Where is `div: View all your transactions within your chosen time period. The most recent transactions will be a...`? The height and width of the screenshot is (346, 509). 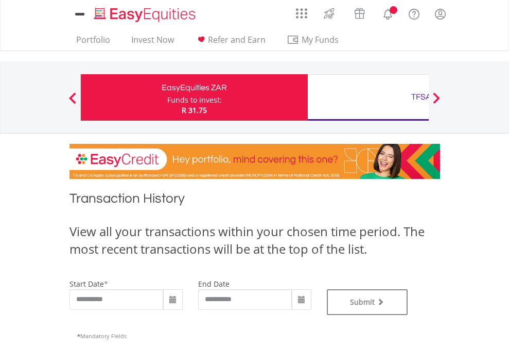
div: View all your transactions within your chosen time period. The most recent transactions will be a... is located at coordinates (255, 240).